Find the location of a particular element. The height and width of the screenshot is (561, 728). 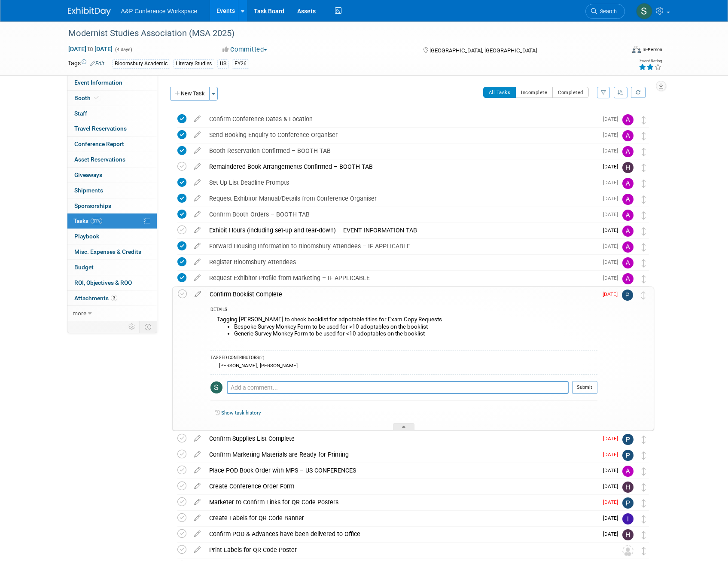

div: Create Conference Order Form is located at coordinates (401, 486).